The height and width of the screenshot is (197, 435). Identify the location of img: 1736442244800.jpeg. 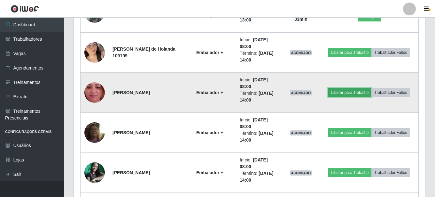
(95, 92).